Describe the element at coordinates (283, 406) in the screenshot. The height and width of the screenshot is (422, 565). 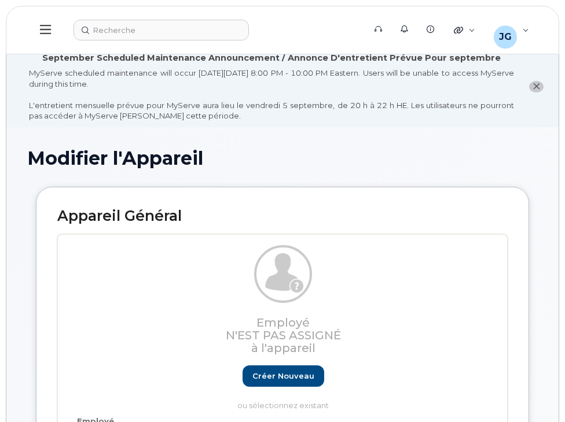
I see `p: ou sélectionnez existant` at that location.